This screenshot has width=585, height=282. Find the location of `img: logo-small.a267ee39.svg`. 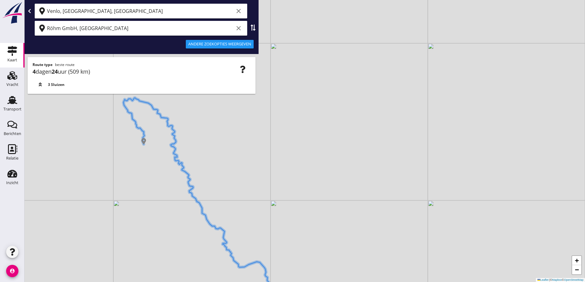

img: logo-small.a267ee39.svg is located at coordinates (12, 13).